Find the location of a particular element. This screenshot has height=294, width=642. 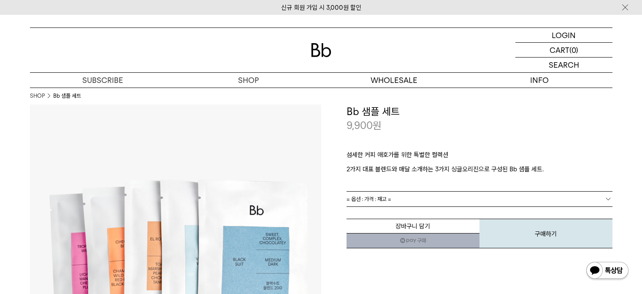

button: 장바구니 담기 is located at coordinates (413, 226).